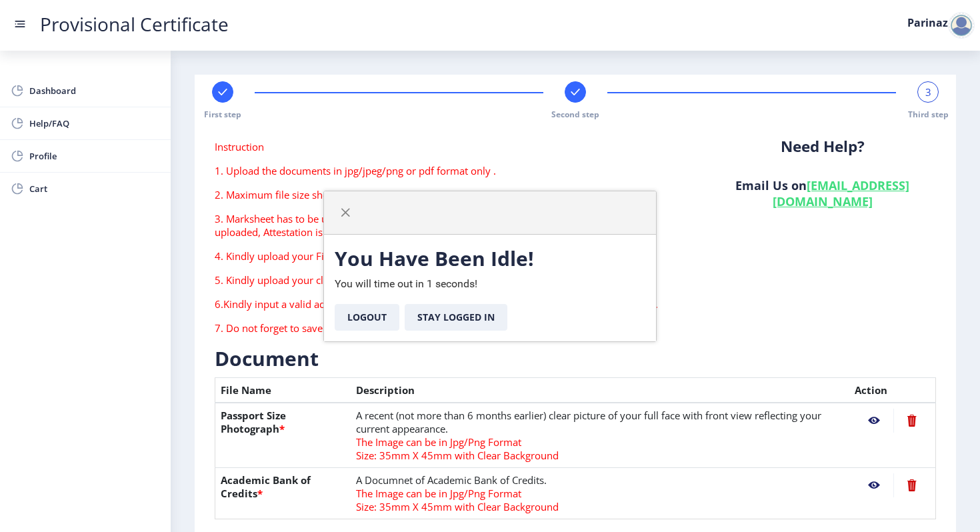 This screenshot has width=980, height=532. What do you see at coordinates (600, 435) in the screenshot?
I see `td: A recent (not more than 6 months earlier) clear picture of your full face with front view reflect...` at bounding box center [600, 435].